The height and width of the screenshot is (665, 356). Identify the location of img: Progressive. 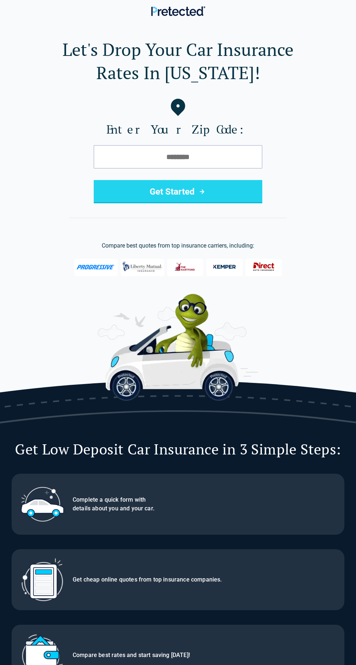
(96, 267).